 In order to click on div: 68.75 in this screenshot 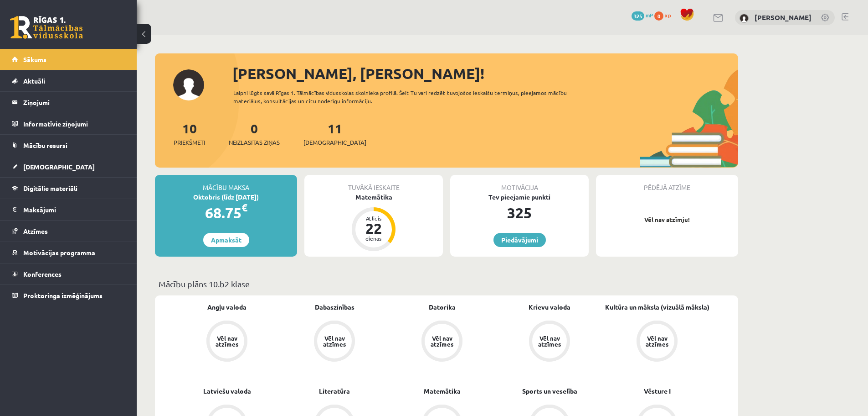, I will do `click(226, 212)`.